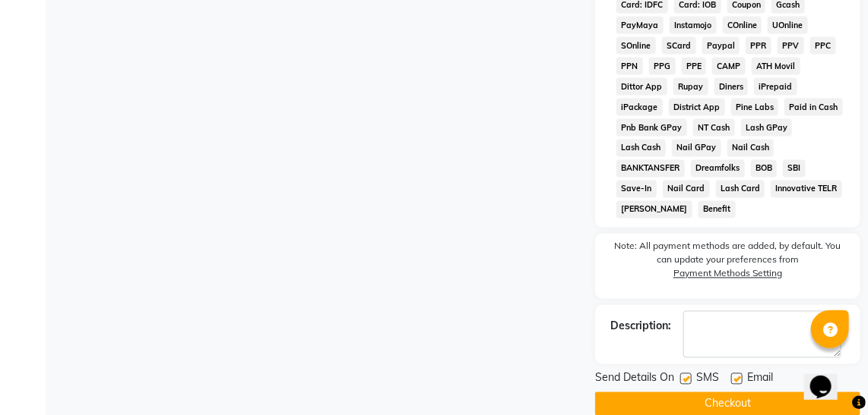 This screenshot has height=415, width=868. I want to click on span: Send Details On, so click(635, 380).